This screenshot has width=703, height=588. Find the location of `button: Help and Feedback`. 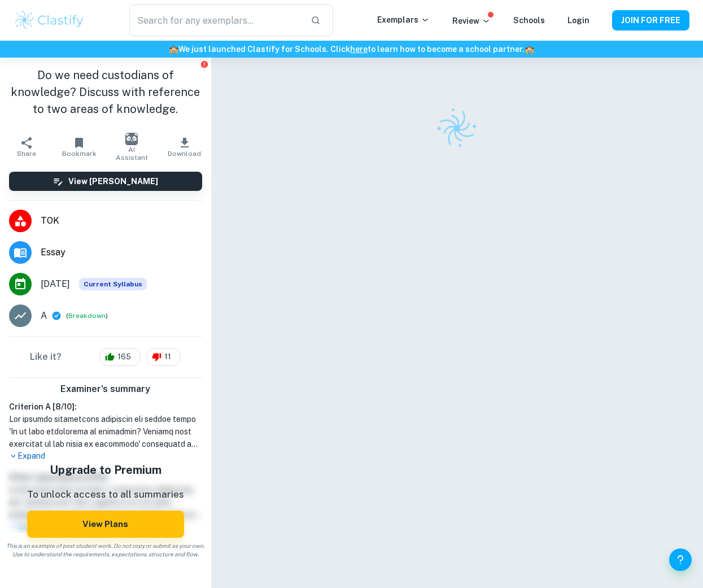

button: Help and Feedback is located at coordinates (681, 559).